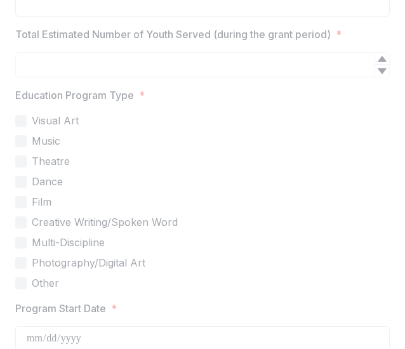 Image resolution: width=405 pixels, height=349 pixels. Describe the element at coordinates (46, 141) in the screenshot. I see `span: Music` at that location.